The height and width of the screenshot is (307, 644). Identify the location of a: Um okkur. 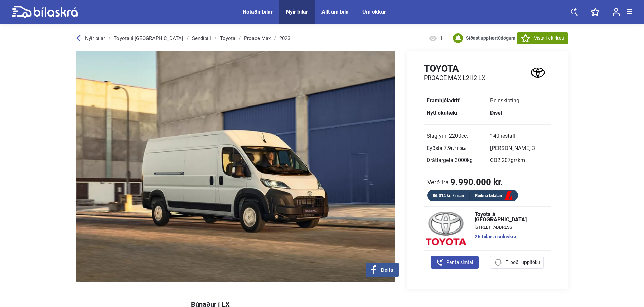
(374, 12).